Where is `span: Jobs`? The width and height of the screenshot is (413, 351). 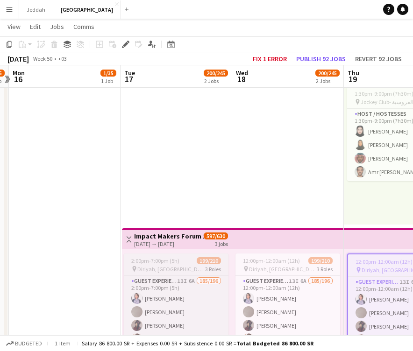 span: Jobs is located at coordinates (57, 27).